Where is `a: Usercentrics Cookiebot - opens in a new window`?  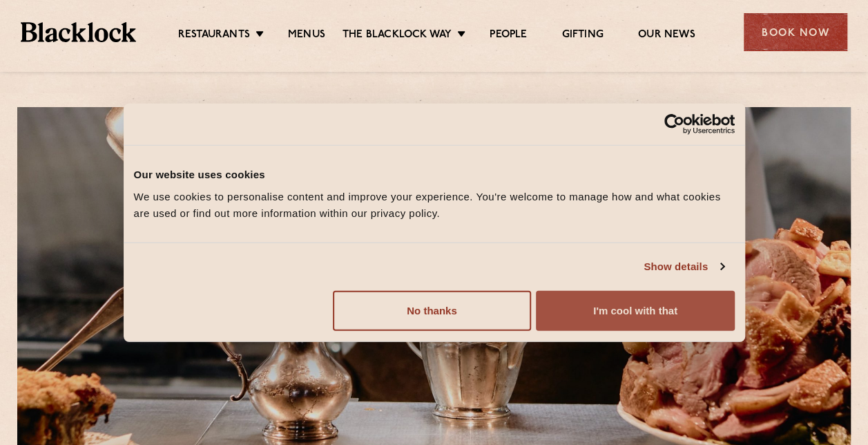
a: Usercentrics Cookiebot - opens in a new window is located at coordinates (674, 125).